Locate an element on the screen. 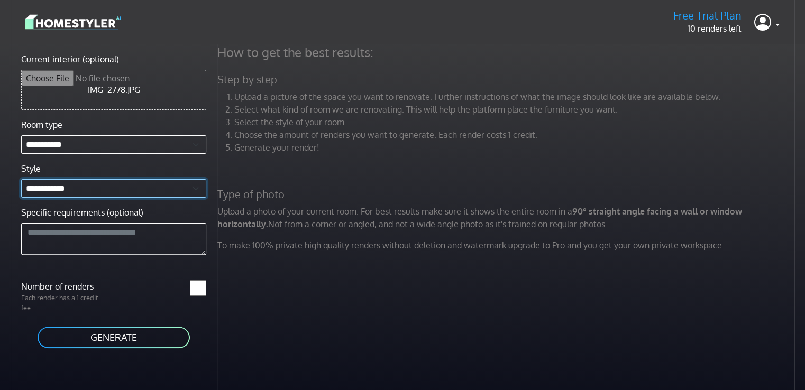  label: Room type is located at coordinates (42, 125).